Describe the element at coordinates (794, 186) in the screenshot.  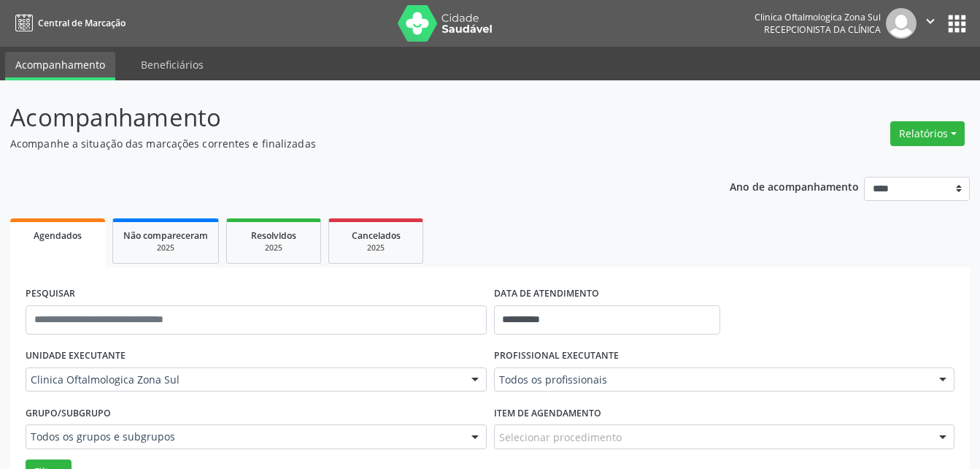
I see `p: Ano de acompanhamento` at that location.